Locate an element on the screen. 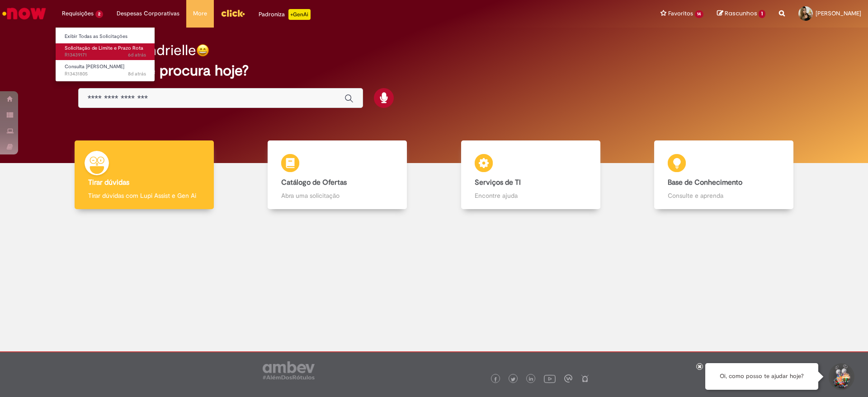  b: Tirar dúvidas is located at coordinates (109, 182).